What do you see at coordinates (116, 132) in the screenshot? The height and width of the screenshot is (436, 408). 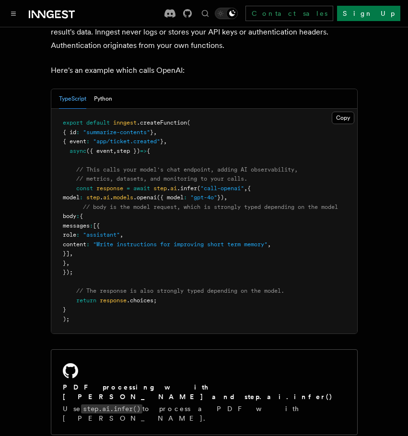 I see `span: "summarize-contents"` at bounding box center [116, 132].